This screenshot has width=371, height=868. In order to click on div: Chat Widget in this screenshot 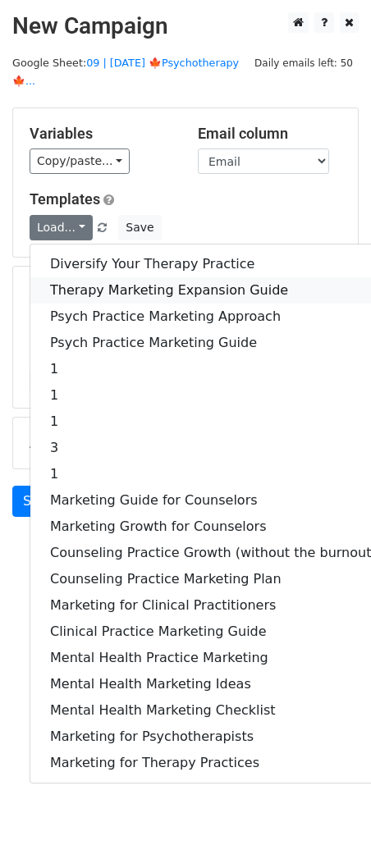, I will do `click(331, 829)`.